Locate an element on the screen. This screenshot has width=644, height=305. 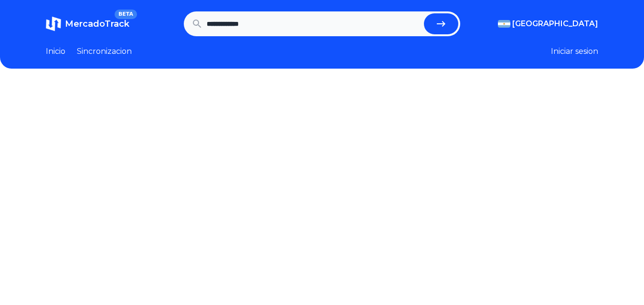
a: MercadoTrackBETA is located at coordinates (87, 24).